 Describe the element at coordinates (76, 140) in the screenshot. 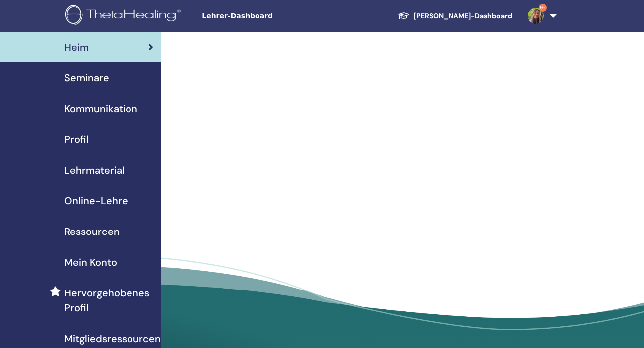

I see `span: Profil` at that location.